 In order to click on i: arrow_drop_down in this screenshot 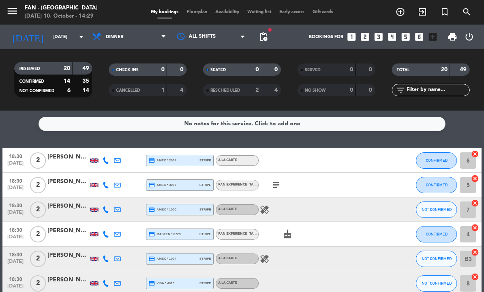, I will do `click(81, 37)`.